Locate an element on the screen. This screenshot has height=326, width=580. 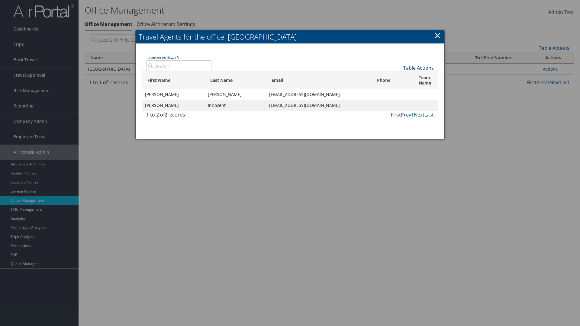
th: First Name: activate to sort column descending is located at coordinates (173, 80).